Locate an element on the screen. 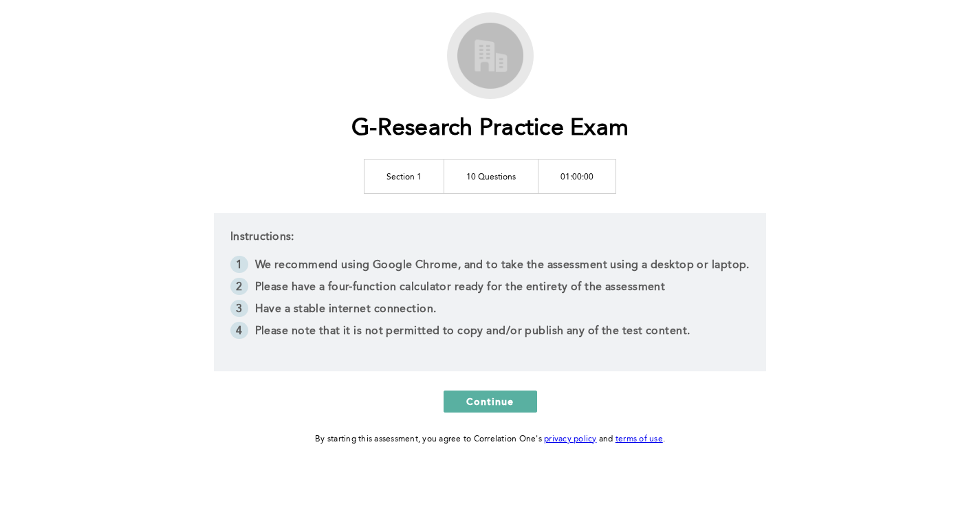  td: 10 Questions is located at coordinates (491, 176).